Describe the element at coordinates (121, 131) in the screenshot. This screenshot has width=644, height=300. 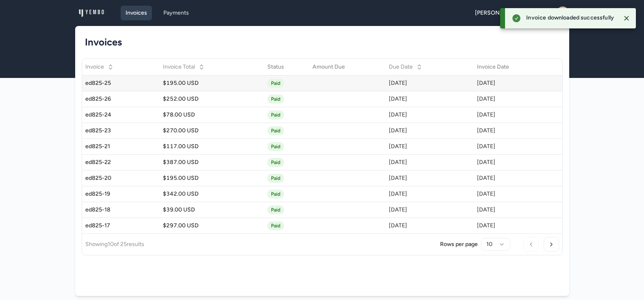
I see `div: ed825-23` at that location.